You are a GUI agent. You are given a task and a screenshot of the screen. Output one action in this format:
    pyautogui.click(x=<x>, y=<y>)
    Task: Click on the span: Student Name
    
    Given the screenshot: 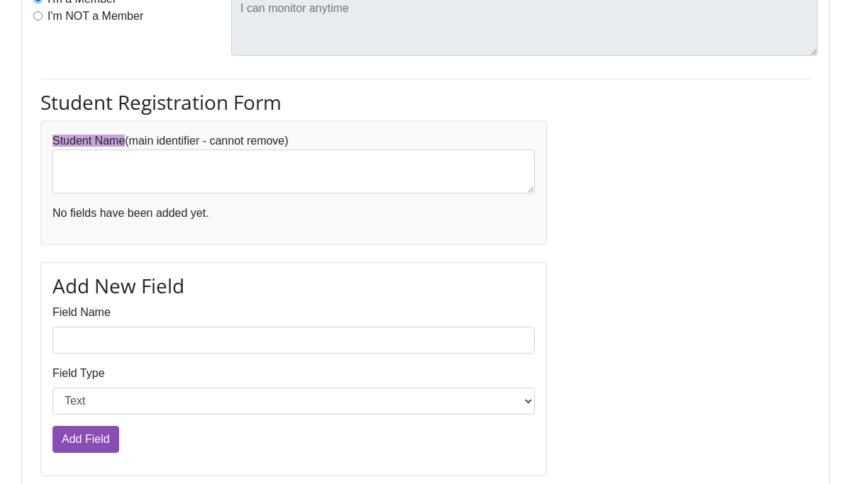 What is the action you would take?
    pyautogui.click(x=89, y=140)
    